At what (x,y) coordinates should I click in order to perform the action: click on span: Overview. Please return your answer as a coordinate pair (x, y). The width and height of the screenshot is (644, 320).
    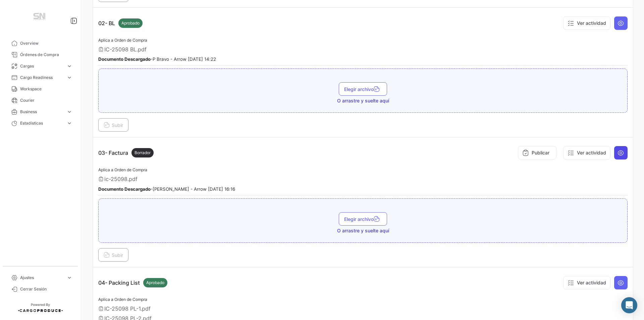
    Looking at the image, I should click on (46, 43).